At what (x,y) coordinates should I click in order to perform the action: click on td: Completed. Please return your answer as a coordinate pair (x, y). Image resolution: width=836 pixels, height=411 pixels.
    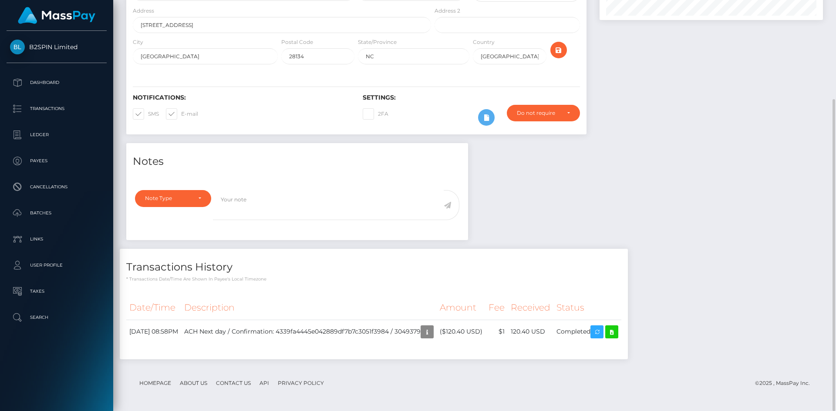
    Looking at the image, I should click on (587, 332).